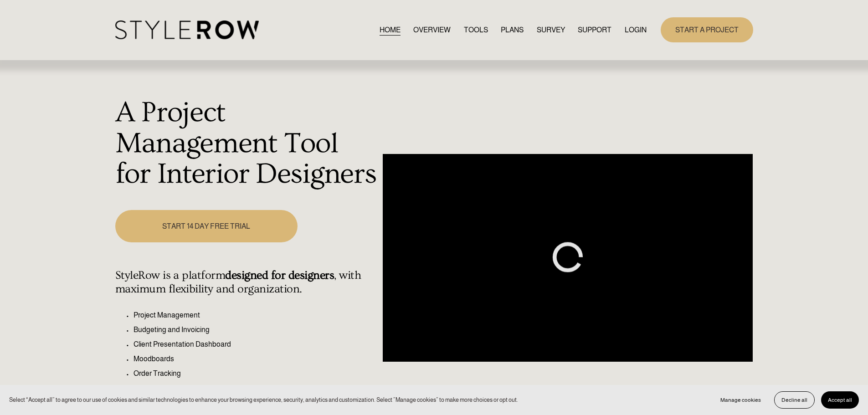 The width and height of the screenshot is (868, 415). I want to click on span: Accept all, so click(840, 399).